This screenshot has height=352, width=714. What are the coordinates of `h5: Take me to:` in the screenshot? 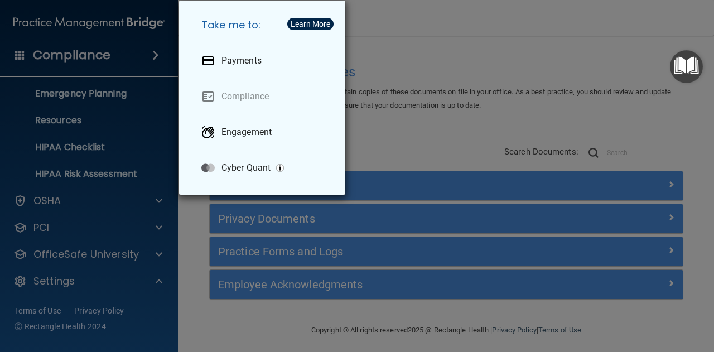 It's located at (264, 25).